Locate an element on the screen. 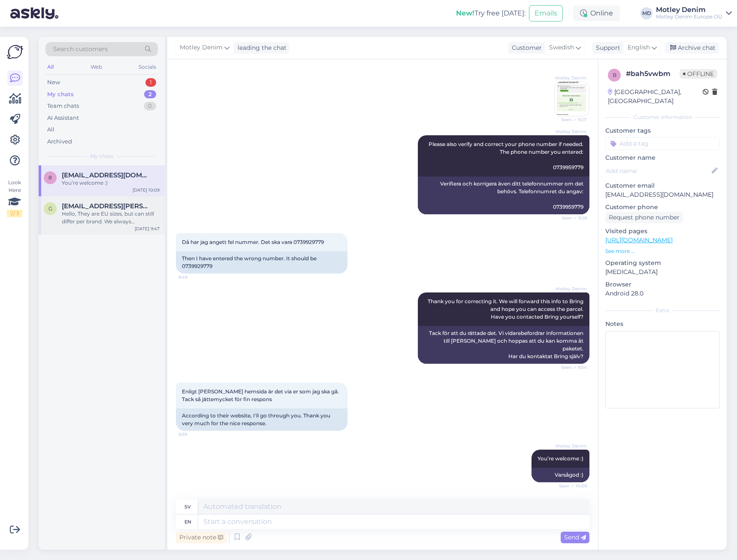 The height and width of the screenshot is (560, 737). span: Seen ✓ 9:28 is located at coordinates (571, 218).